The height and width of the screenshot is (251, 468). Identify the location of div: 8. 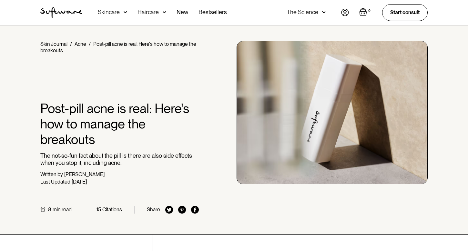
(50, 209).